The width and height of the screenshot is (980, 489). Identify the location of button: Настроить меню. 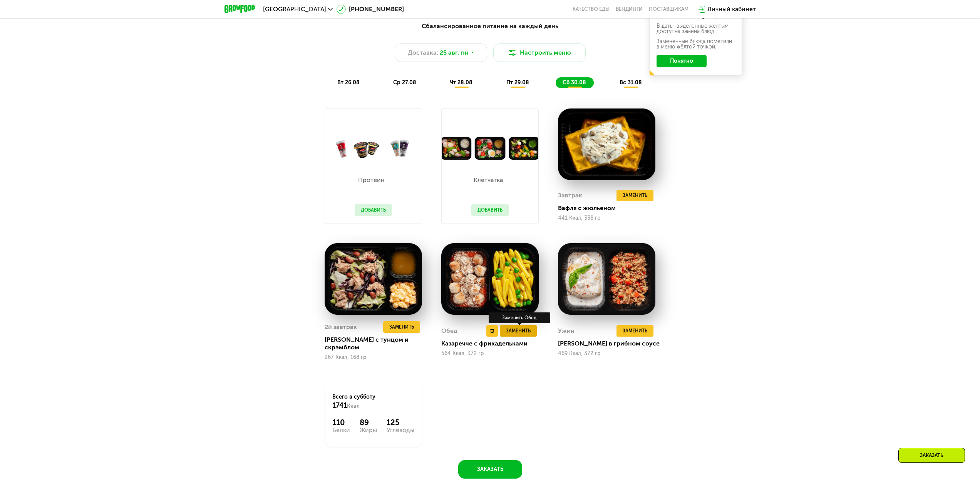
(540, 52).